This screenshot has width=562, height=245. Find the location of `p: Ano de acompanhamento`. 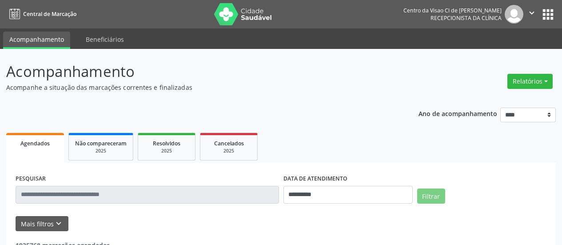

p: Ano de acompanhamento is located at coordinates (458, 113).